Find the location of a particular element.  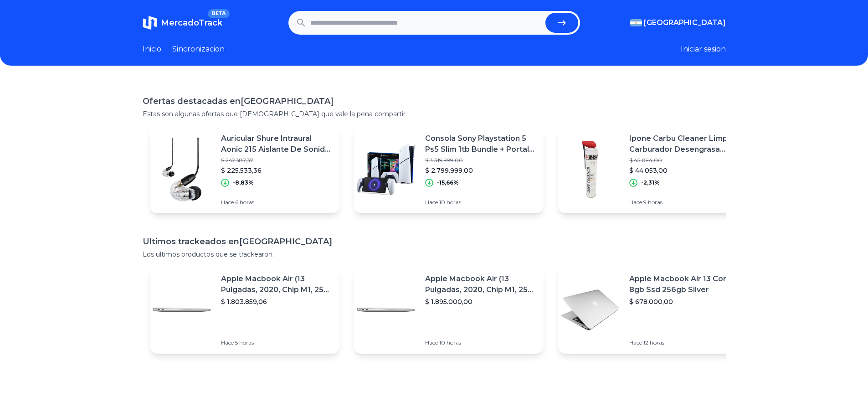

p: Consola Sony Playstation 5 Ps5 Slim 1tb Bundle + Portal Csi is located at coordinates (481, 144).